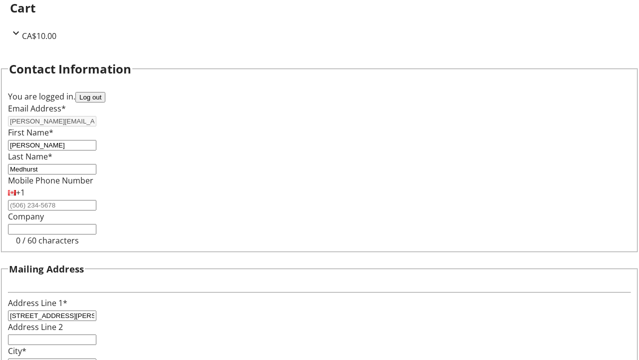  Describe the element at coordinates (320, 96) in the screenshot. I see `div: You are logged in.` at that location.